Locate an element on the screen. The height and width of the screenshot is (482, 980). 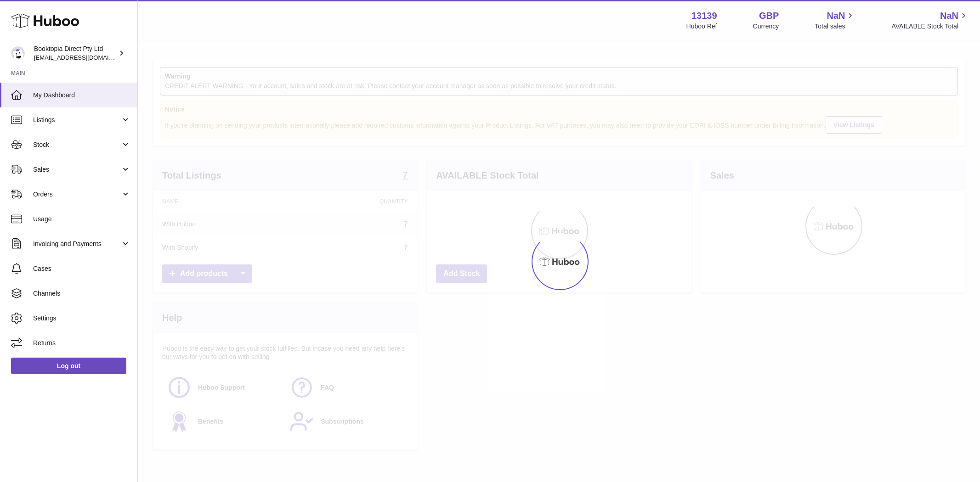
span: Cases is located at coordinates (82, 268).